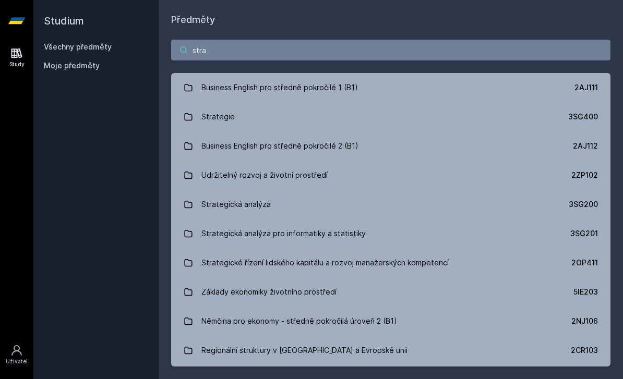 Image resolution: width=623 pixels, height=379 pixels. Describe the element at coordinates (71, 66) in the screenshot. I see `span: Moje předměty` at that location.